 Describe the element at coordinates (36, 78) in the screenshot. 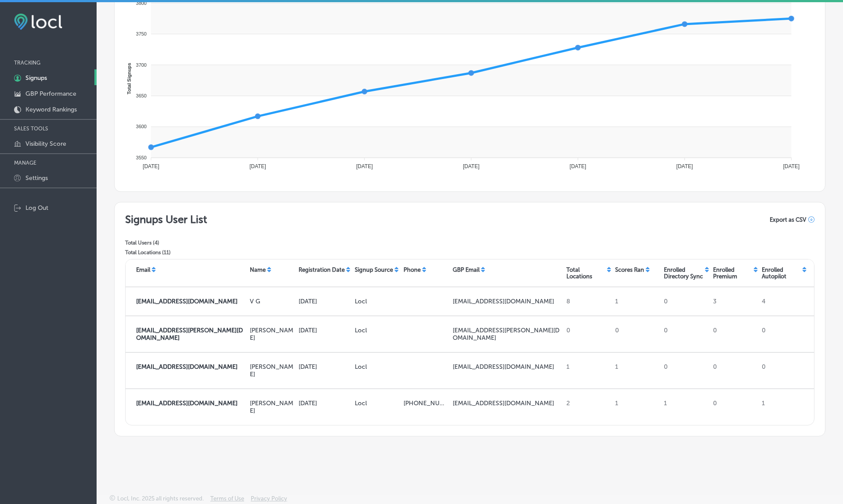

I see `p: Signups` at that location.